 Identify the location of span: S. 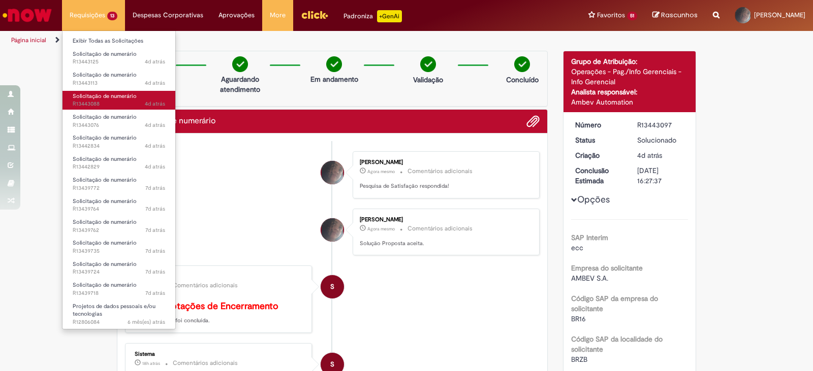
(332, 287).